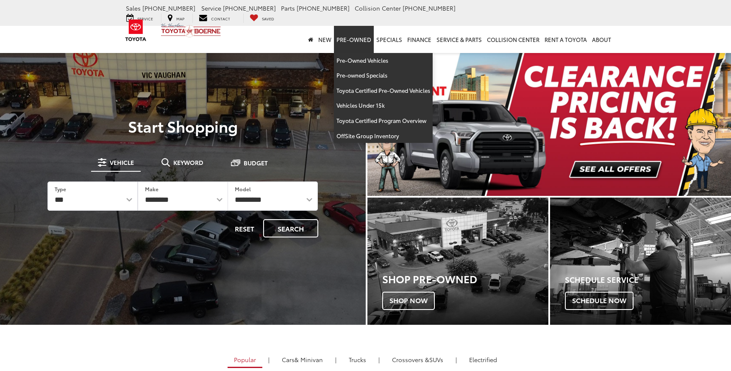 The image size is (731, 371). I want to click on label: Model, so click(243, 188).